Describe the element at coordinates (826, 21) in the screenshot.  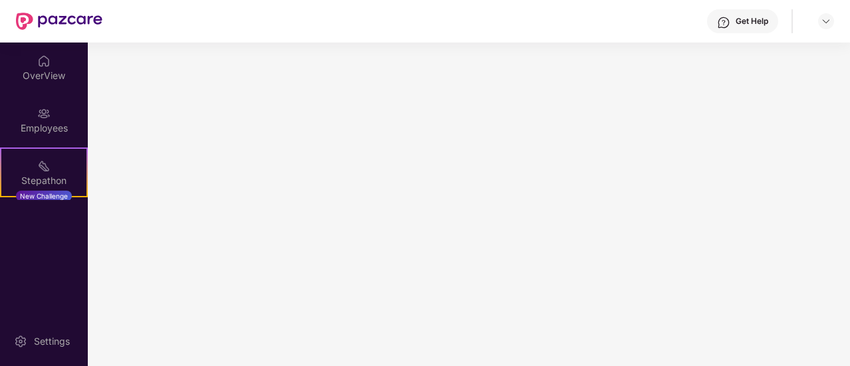
I see `img: svg+xml;base64,PHN2ZyBpZD0iRHJvcGRvd24tMzJ4MzIiIHhtbG5zPSJodHRwOi8vd3d3LnczLm9yZy8yMDAwL3N2ZyIgd2...` at that location.